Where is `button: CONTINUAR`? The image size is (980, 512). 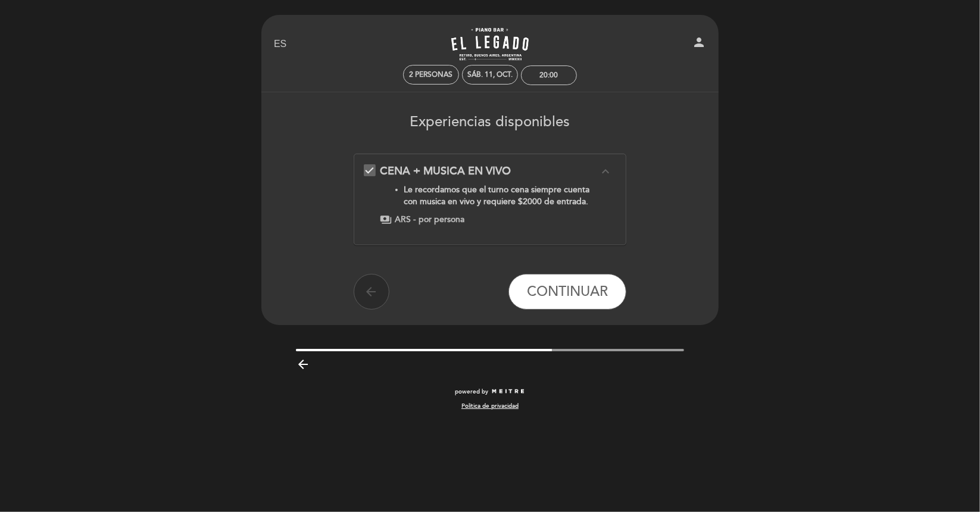 button: CONTINUAR is located at coordinates (567, 292).